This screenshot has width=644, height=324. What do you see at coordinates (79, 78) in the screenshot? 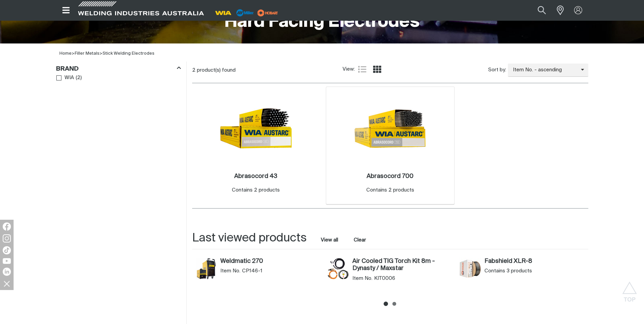
I see `span: ( 2 )` at bounding box center [79, 78].